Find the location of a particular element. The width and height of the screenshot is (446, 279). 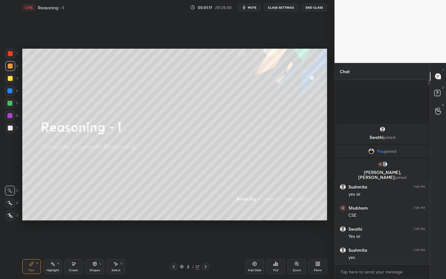

p: D is located at coordinates (443, 87).